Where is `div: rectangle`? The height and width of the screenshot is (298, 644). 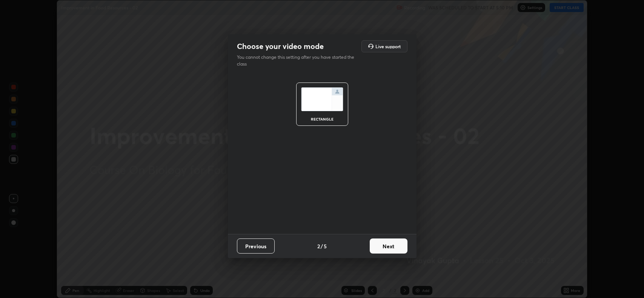 div: rectangle is located at coordinates (322, 119).